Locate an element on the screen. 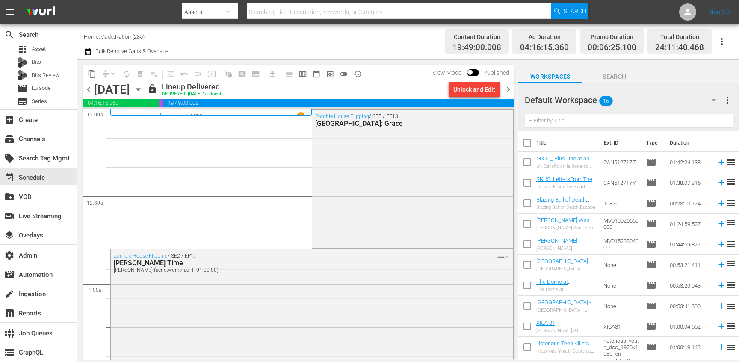  span: Month Calendar View is located at coordinates (316, 74).